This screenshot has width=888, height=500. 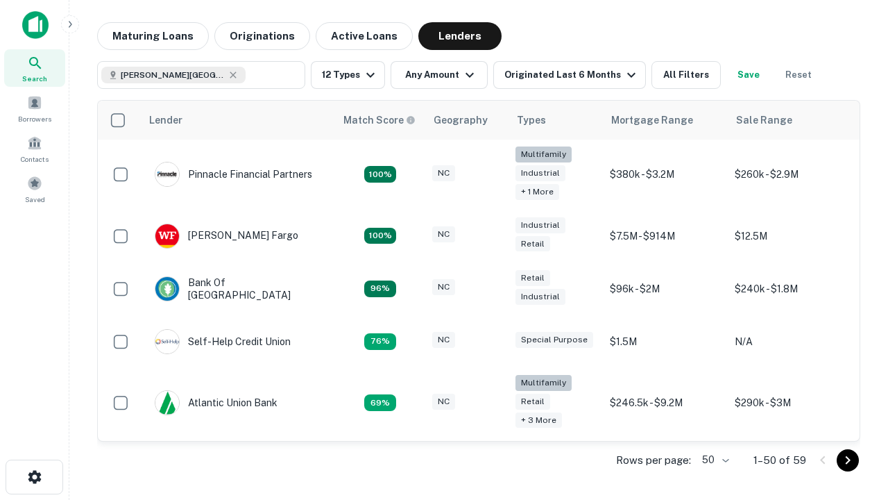 What do you see at coordinates (35, 189) in the screenshot?
I see `a: Saved` at bounding box center [35, 189].